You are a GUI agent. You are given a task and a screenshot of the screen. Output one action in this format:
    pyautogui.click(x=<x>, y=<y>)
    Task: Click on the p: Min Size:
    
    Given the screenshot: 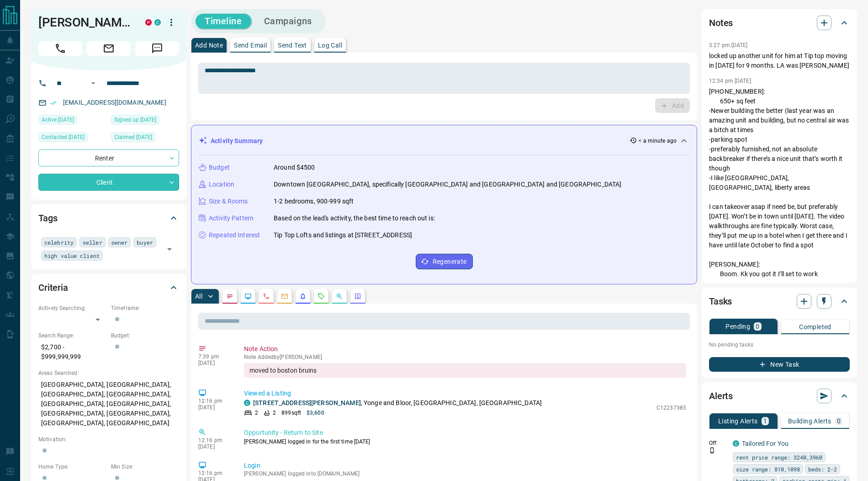 What is the action you would take?
    pyautogui.click(x=145, y=467)
    